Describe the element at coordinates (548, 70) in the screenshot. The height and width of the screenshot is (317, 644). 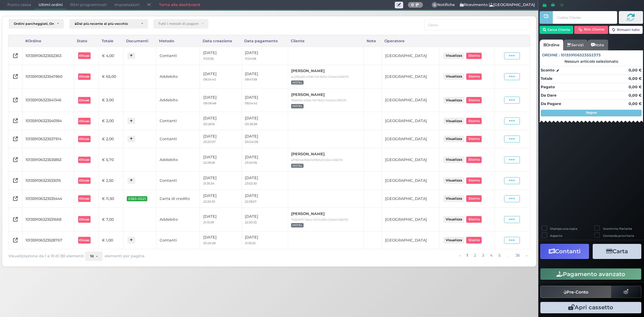
I see `strong: Sconto` at that location.